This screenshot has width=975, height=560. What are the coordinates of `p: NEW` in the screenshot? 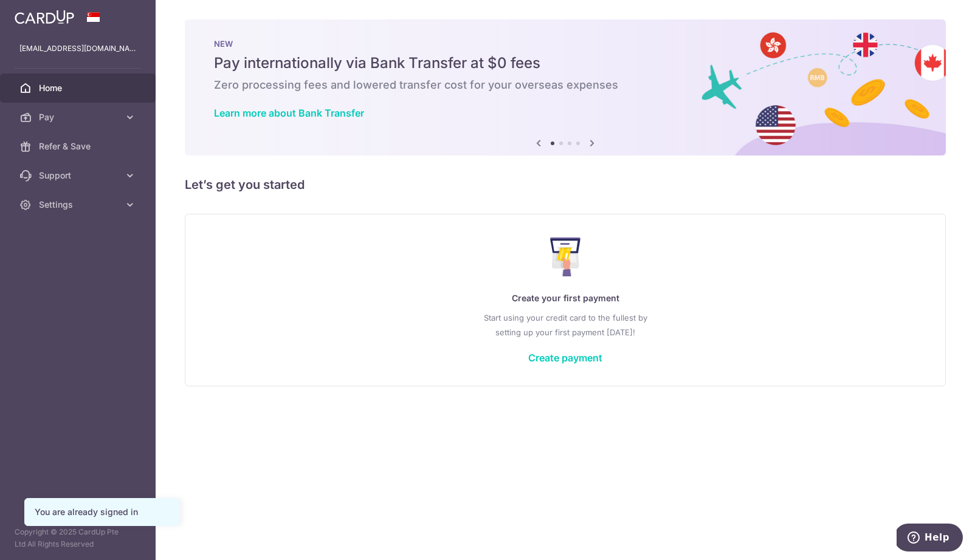 It's located at (565, 44).